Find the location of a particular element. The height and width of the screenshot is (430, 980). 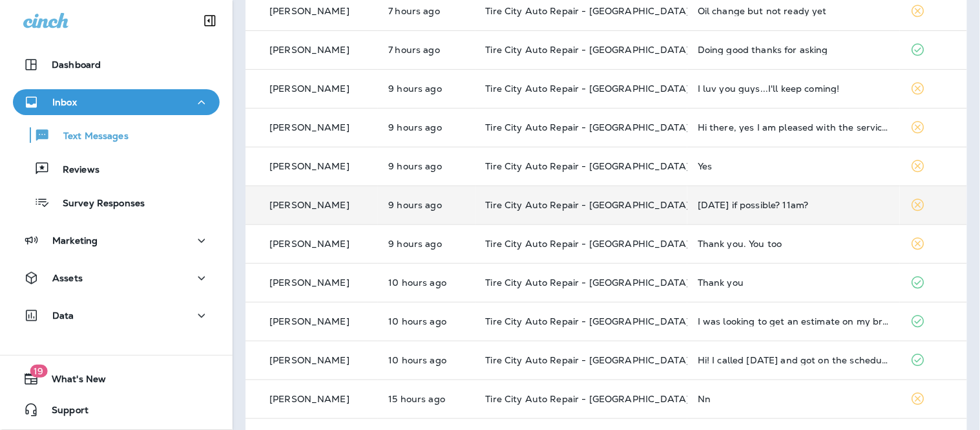

p: Oct 14, 2025 08:41 AM is located at coordinates (426, 321).